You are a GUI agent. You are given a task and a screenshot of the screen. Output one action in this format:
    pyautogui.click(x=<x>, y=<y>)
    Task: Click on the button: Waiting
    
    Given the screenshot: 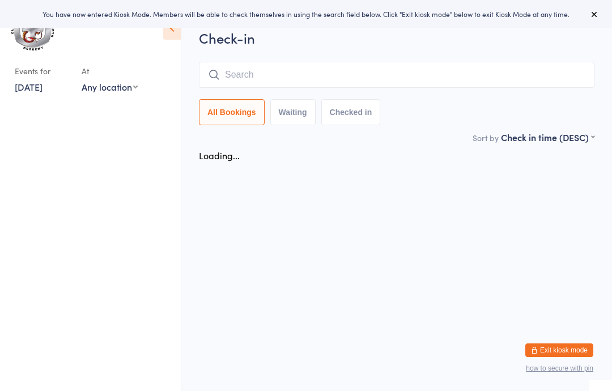 What is the action you would take?
    pyautogui.click(x=293, y=112)
    